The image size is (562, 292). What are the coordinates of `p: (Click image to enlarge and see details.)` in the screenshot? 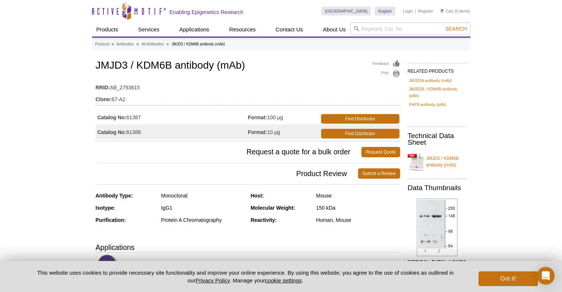 It's located at (437, 272).